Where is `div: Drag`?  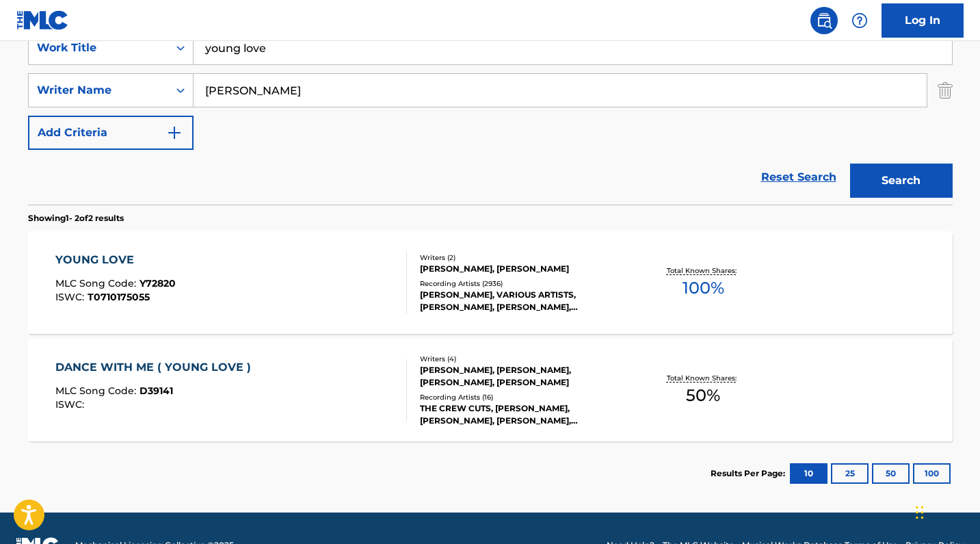
div: Drag is located at coordinates (920, 512).